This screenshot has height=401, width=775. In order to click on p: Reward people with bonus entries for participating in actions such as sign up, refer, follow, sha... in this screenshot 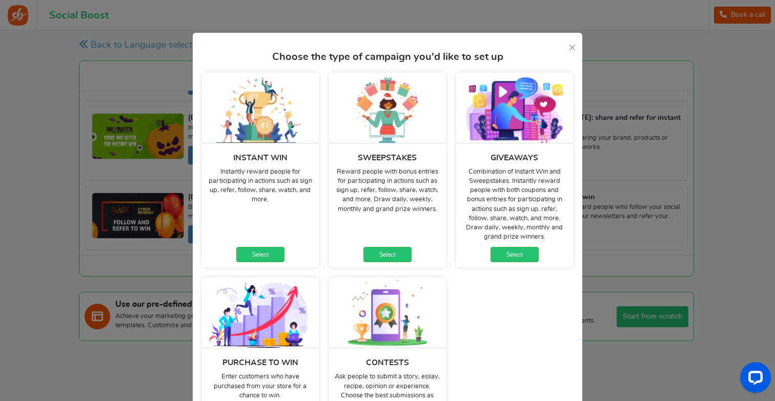, I will do `click(387, 191)`.